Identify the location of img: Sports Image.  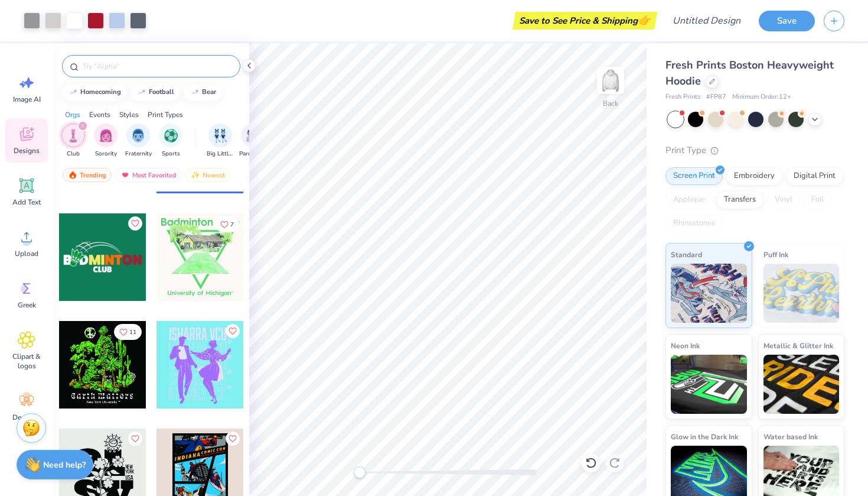
(171, 136).